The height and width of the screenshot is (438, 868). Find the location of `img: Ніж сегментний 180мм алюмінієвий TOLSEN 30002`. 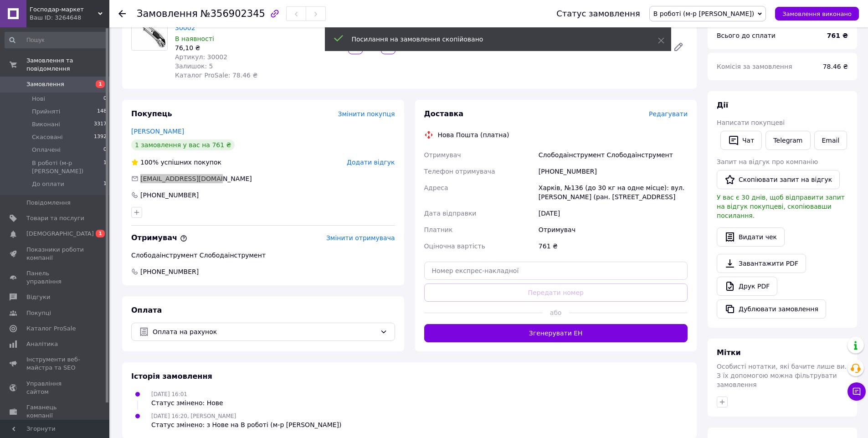

img: Ніж сегментний 180мм алюмінієвий TOLSEN 30002 is located at coordinates (150, 32).